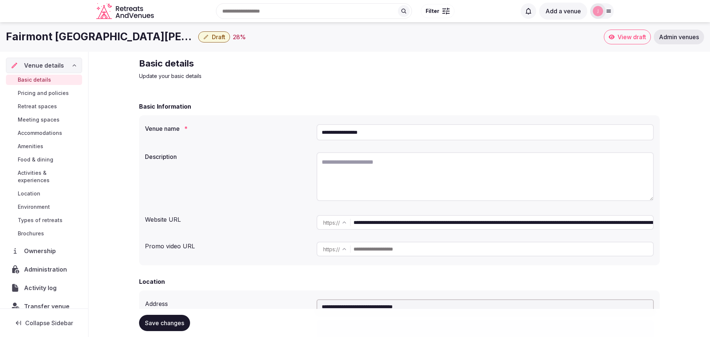 The height and width of the screenshot is (337, 710). What do you see at coordinates (44, 177) in the screenshot?
I see `a: Activities & experiences` at bounding box center [44, 177].